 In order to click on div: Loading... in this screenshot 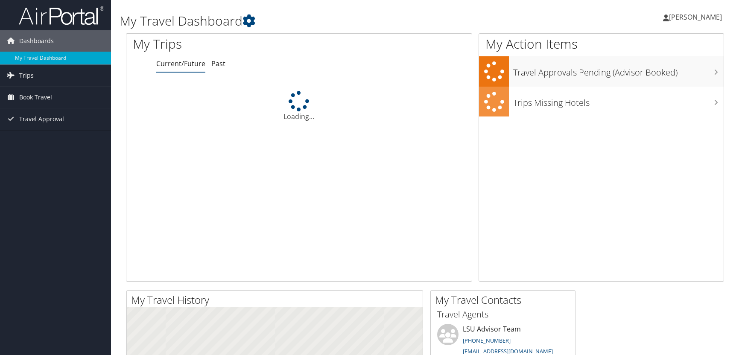, I will do `click(299, 106)`.